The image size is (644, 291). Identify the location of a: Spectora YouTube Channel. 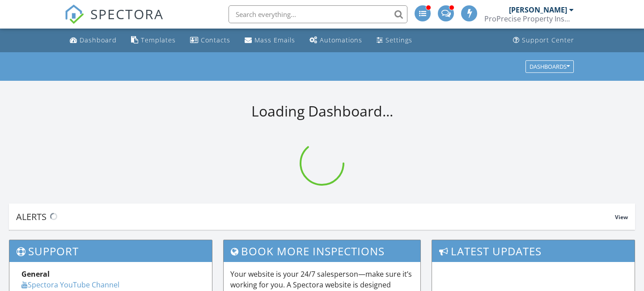
(70, 285).